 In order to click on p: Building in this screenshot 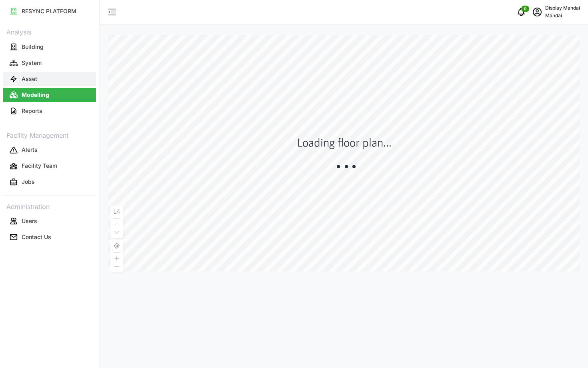, I will do `click(33, 47)`.